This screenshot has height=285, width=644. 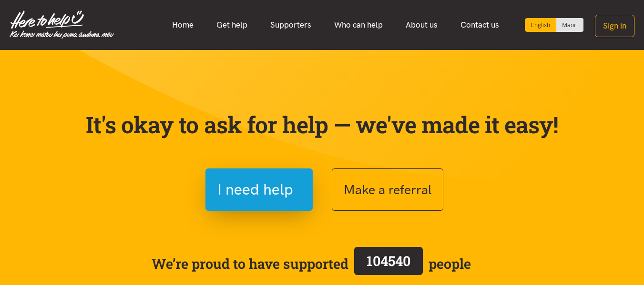 What do you see at coordinates (61, 25) in the screenshot?
I see `img: Home` at bounding box center [61, 25].